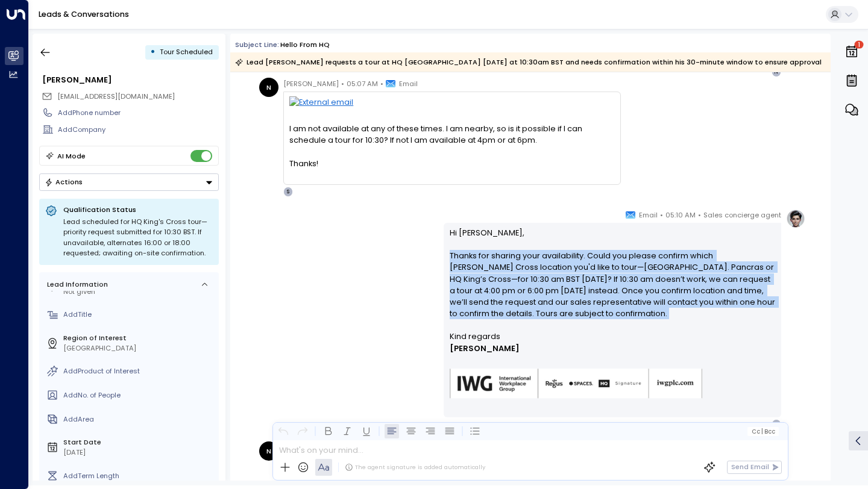 The width and height of the screenshot is (868, 489). What do you see at coordinates (302, 431) in the screenshot?
I see `button: Redo` at bounding box center [302, 431].